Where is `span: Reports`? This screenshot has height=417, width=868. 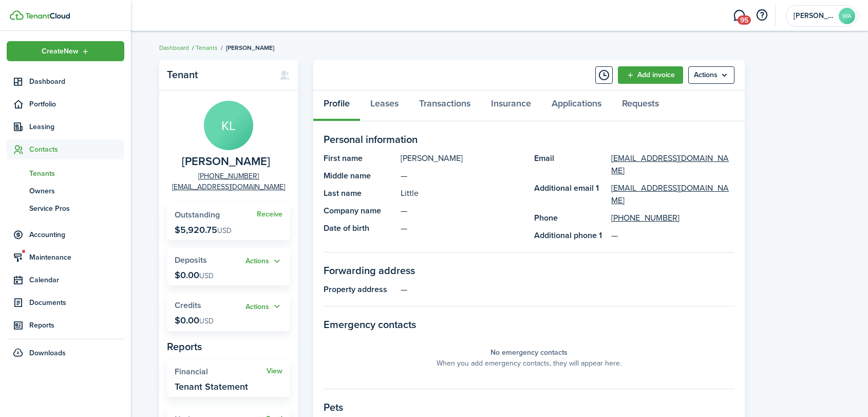 span: Reports is located at coordinates (76, 325).